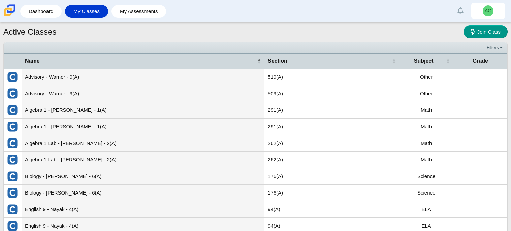 This screenshot has height=231, width=511. Describe the element at coordinates (394, 61) in the screenshot. I see `span: Section : Activate to sort` at that location.